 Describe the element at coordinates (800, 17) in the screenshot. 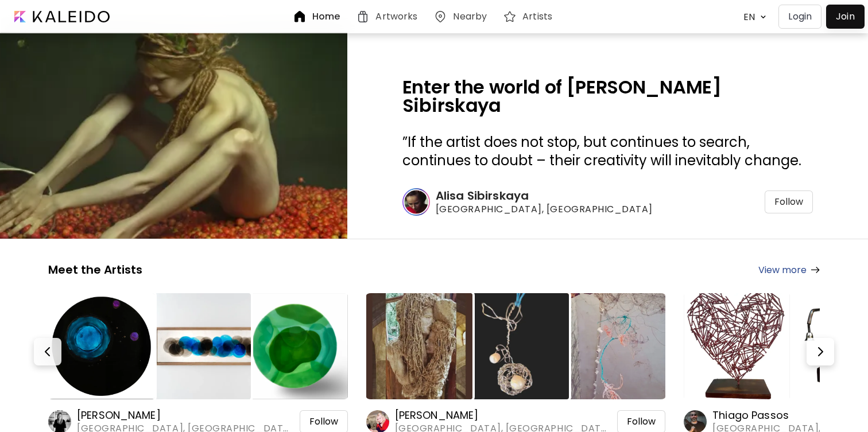

I see `button: Login` at that location.